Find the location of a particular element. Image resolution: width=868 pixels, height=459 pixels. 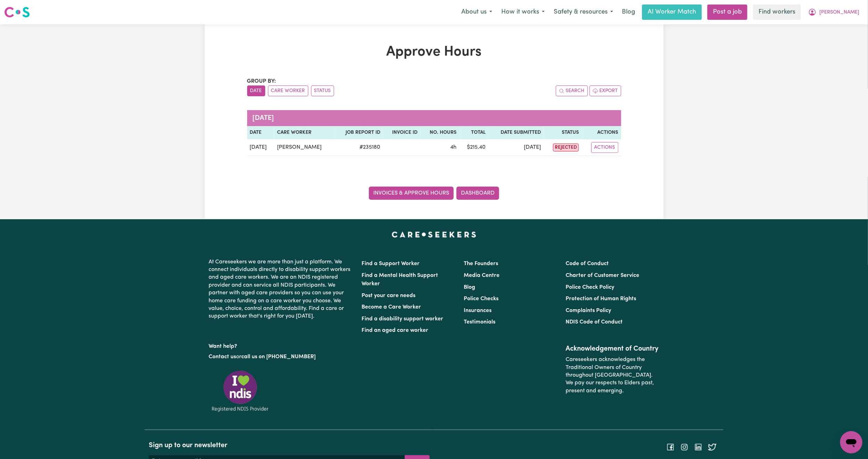

button: My Account is located at coordinates (834, 12).